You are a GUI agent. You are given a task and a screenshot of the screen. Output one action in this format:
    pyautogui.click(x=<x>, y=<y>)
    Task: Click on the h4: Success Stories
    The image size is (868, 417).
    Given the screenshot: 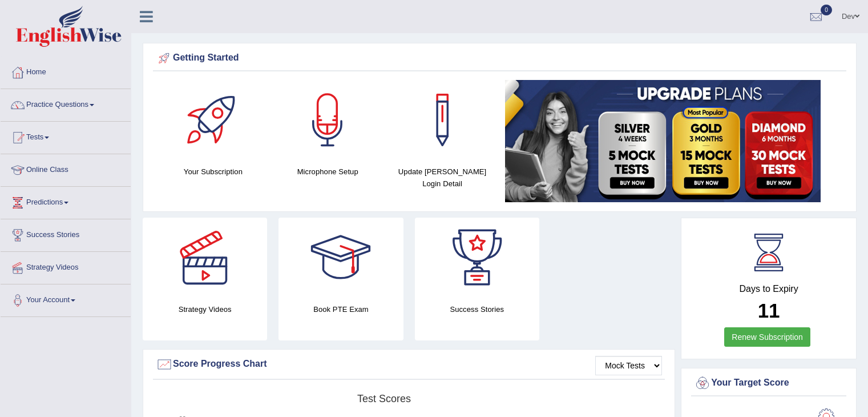 What is the action you would take?
    pyautogui.click(x=478, y=309)
    